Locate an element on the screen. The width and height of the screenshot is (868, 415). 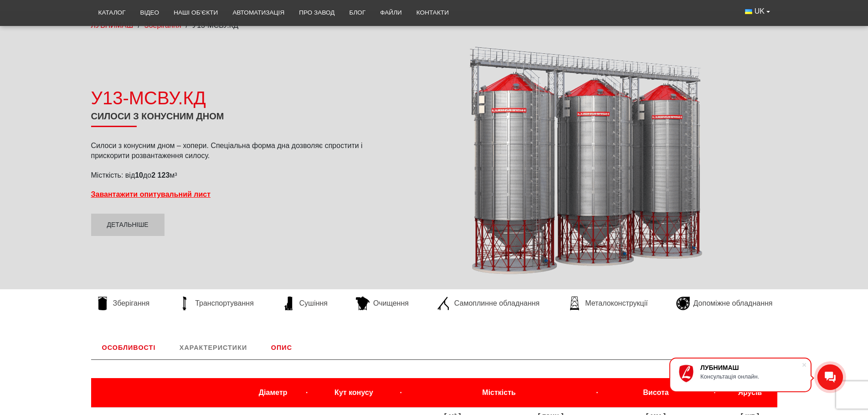
span: Сушіння is located at coordinates (314, 303).